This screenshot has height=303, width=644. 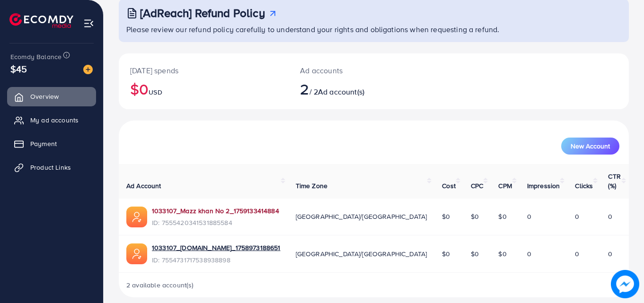 I want to click on span: My ad accounts, so click(x=54, y=120).